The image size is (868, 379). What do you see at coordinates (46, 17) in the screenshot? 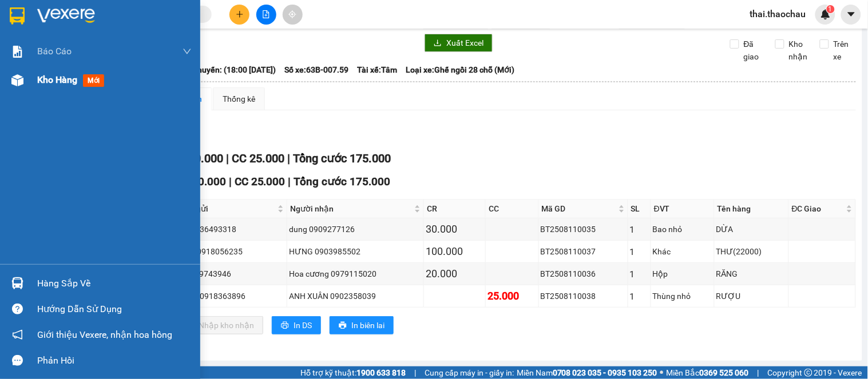
I see `p: Gửi từ:` at bounding box center [46, 17].